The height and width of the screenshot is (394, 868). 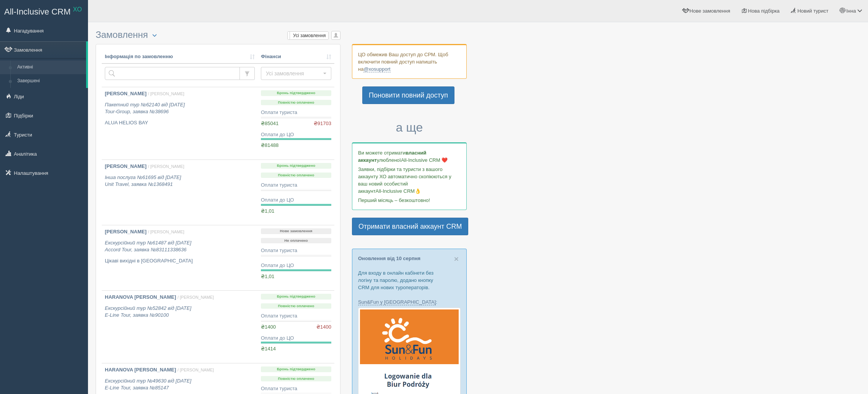 I want to click on p: Не оплачено, so click(x=296, y=241).